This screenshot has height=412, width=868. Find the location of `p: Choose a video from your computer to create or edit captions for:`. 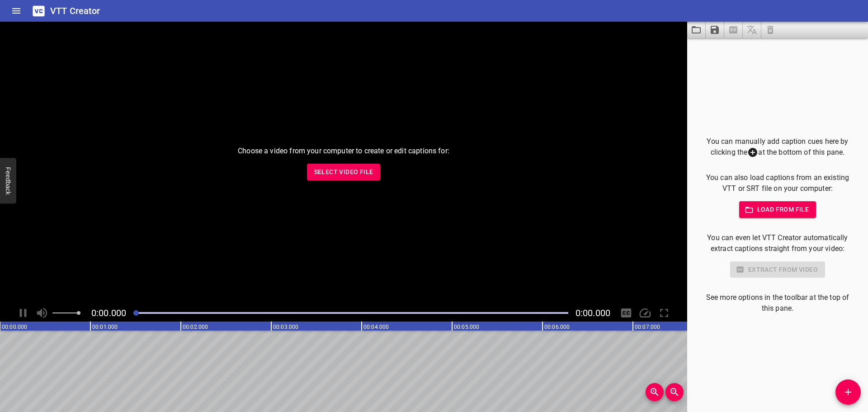

p: Choose a video from your computer to create or edit captions for: is located at coordinates (343, 151).